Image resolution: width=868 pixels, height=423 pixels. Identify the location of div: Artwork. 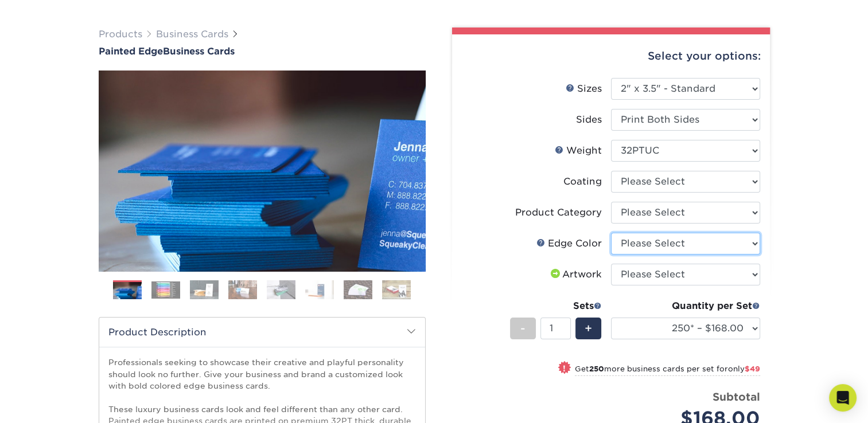
(574, 274).